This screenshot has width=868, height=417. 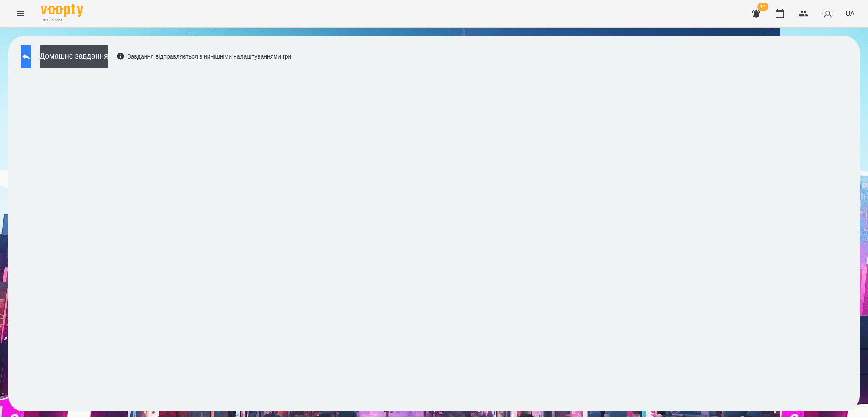 I want to click on img: Voopty Logo, so click(x=62, y=10).